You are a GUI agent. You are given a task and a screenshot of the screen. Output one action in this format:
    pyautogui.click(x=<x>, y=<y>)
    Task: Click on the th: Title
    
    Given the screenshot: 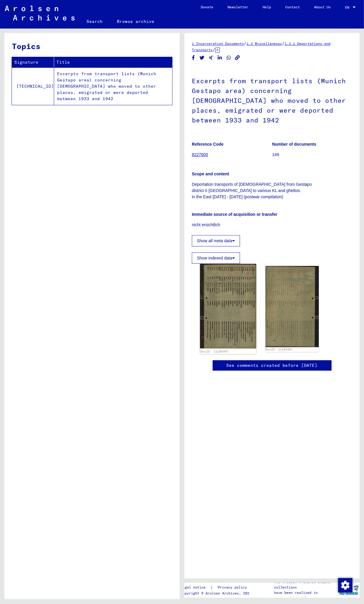 What is the action you would take?
    pyautogui.click(x=113, y=62)
    